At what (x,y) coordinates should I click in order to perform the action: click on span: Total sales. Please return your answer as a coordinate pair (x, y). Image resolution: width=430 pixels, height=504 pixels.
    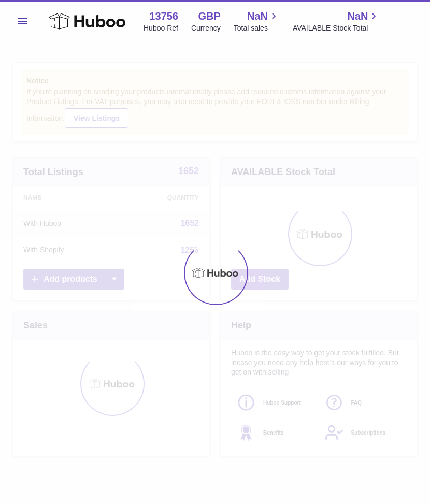
    Looking at the image, I should click on (256, 28).